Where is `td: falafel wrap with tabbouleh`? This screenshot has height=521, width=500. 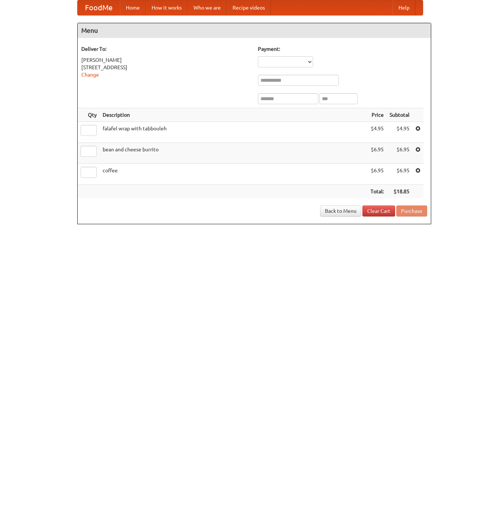
td: falafel wrap with tabbouleh is located at coordinates (234, 132).